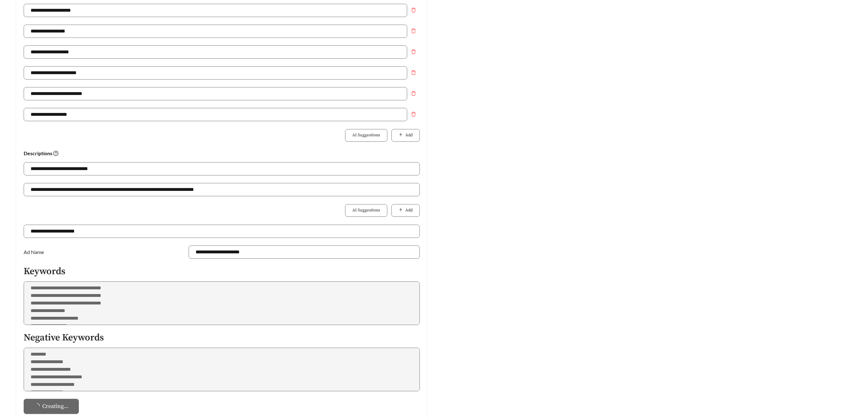  I want to click on label: Ad Name, so click(35, 252).